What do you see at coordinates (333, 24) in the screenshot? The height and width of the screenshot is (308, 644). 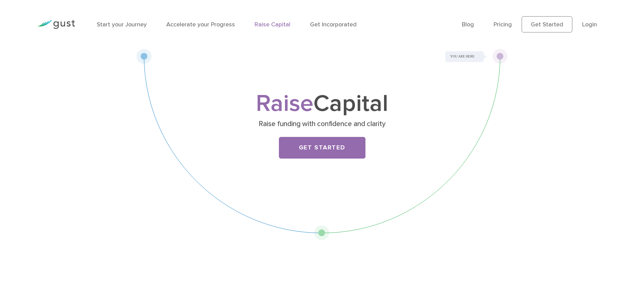 I see `a: Get Incorporated` at bounding box center [333, 24].